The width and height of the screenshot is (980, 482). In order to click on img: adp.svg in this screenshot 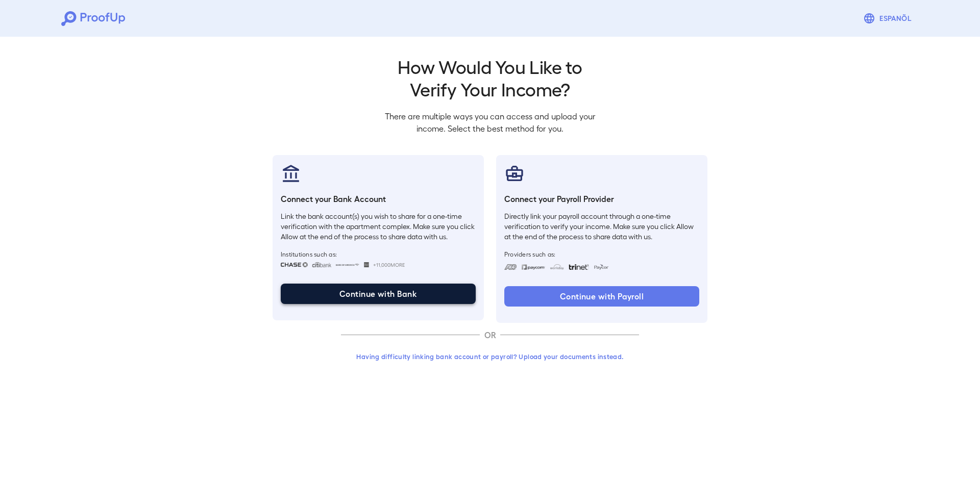, I will do `click(511, 267)`.